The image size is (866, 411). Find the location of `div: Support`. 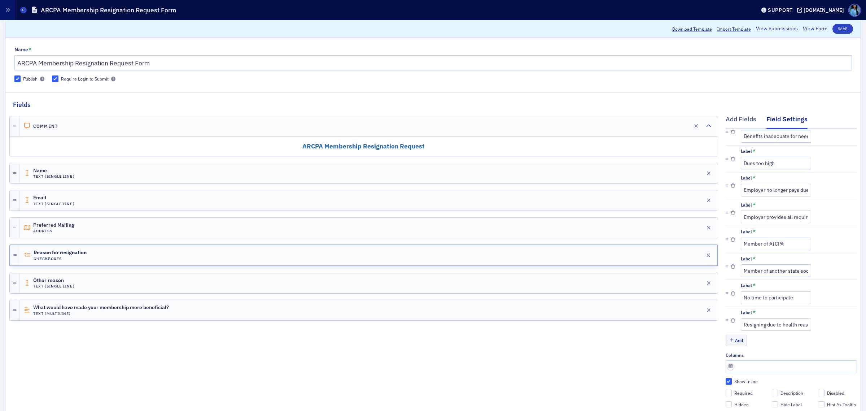

div: Support is located at coordinates (780, 10).